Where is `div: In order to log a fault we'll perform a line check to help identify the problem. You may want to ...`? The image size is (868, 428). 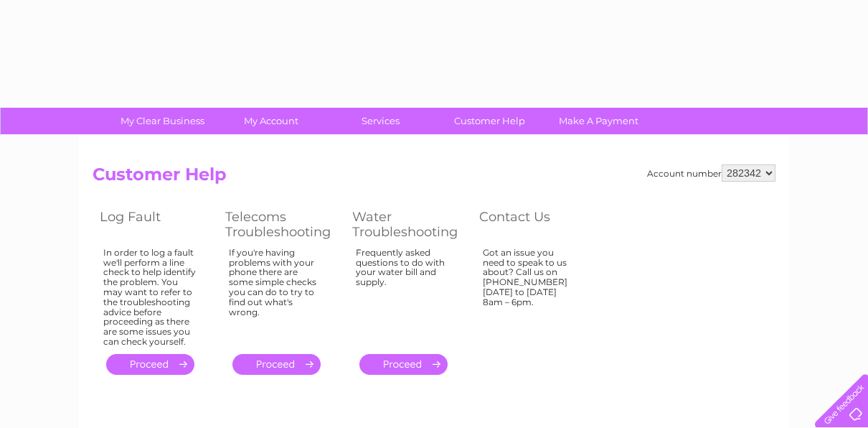 div: In order to log a fault we'll perform a line check to help identify the problem. You may want to ... is located at coordinates (150, 298).